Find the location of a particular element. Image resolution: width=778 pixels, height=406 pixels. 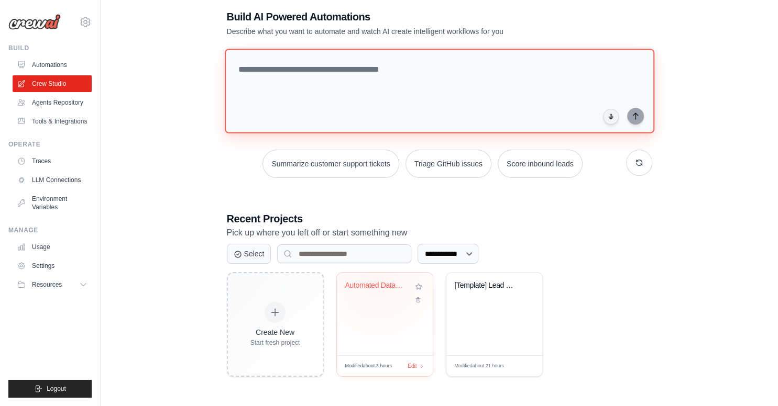

h1: Build AI Powered Automations is located at coordinates (403, 17).